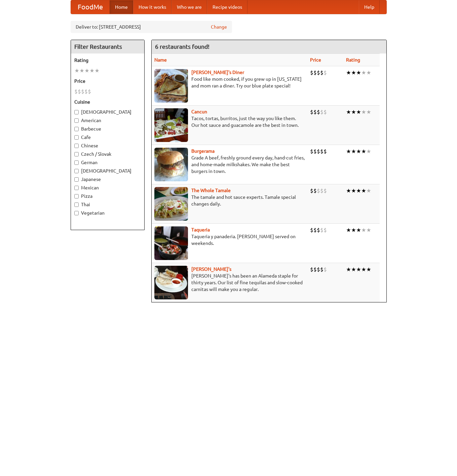 This screenshot has height=476, width=457. I want to click on input: Vegetarian, so click(77, 213).